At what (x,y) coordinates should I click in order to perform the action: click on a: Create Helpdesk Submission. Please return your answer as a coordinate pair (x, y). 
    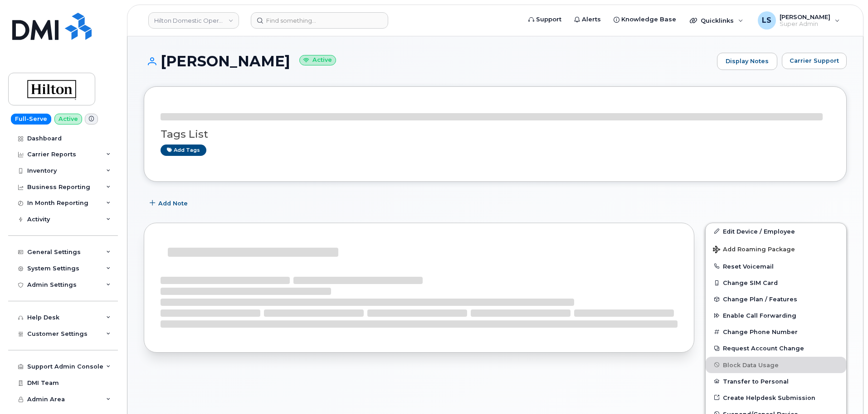
    Looking at the image, I should click on (777, 397).